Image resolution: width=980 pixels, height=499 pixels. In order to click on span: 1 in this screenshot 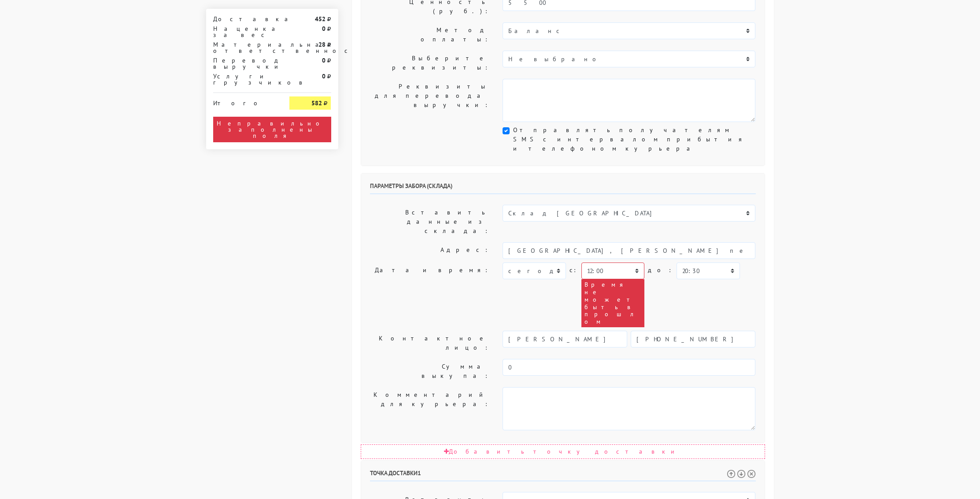, I will do `click(419, 473)`.